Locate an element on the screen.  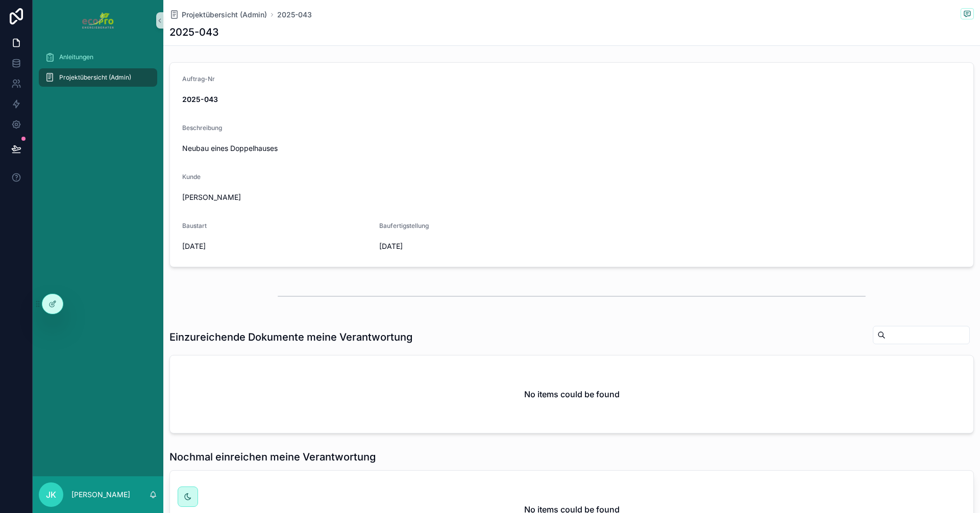
h1: Nochmal einreichen meine Verantwortung is located at coordinates (272, 457).